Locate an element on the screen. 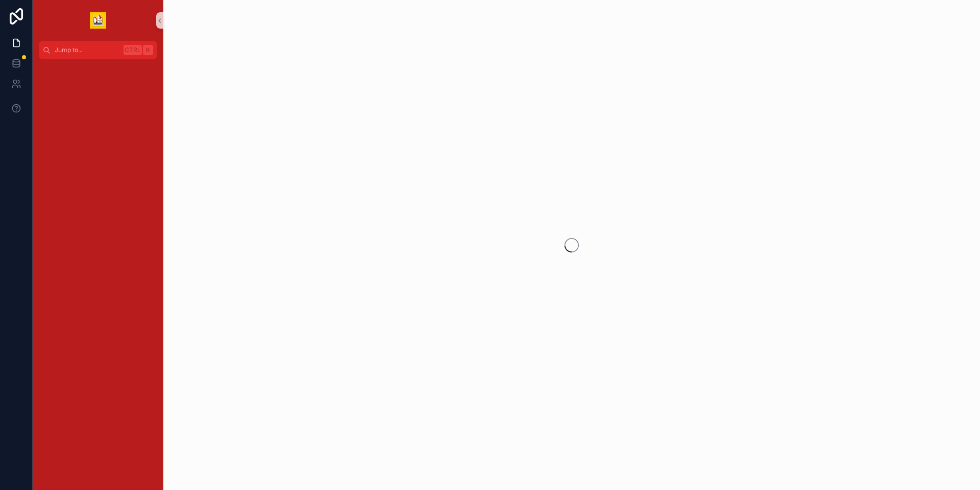 The image size is (980, 490). div: scrollable content is located at coordinates (98, 69).